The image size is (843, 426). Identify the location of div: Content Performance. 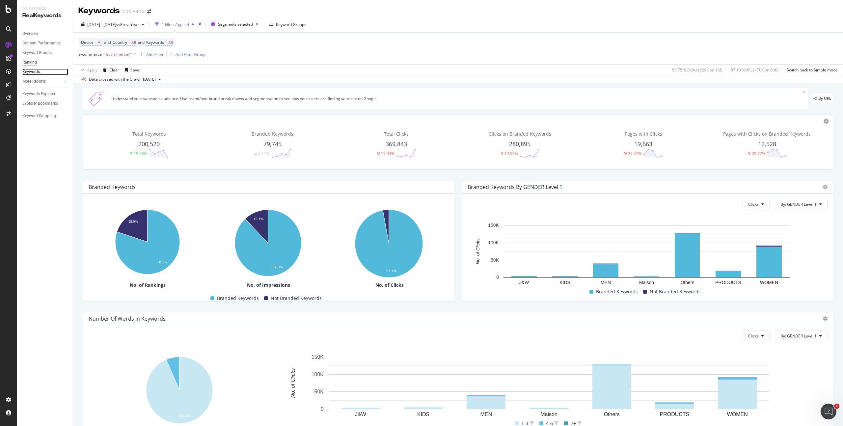
(42, 43).